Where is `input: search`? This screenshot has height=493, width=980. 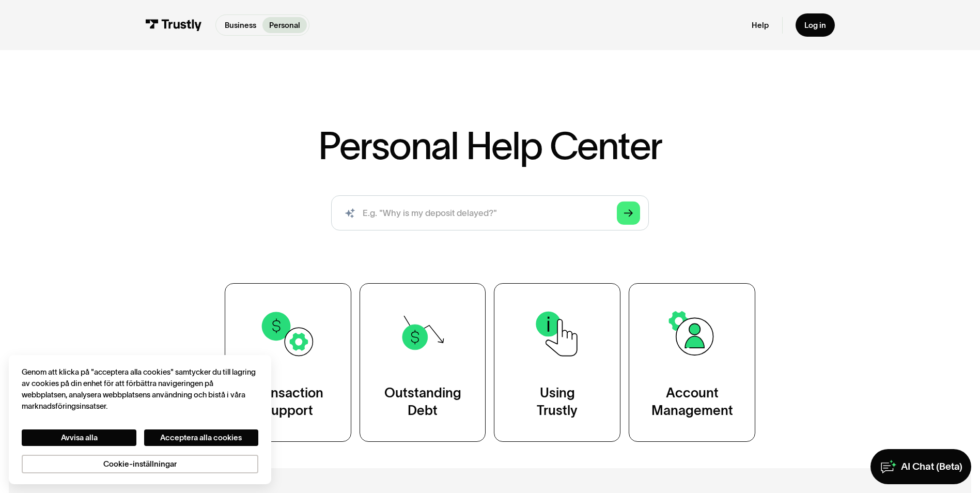 input: search is located at coordinates (490, 213).